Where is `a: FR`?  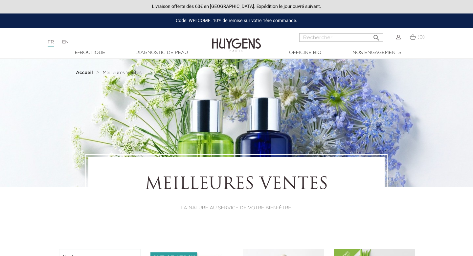 a: FR is located at coordinates (51, 43).